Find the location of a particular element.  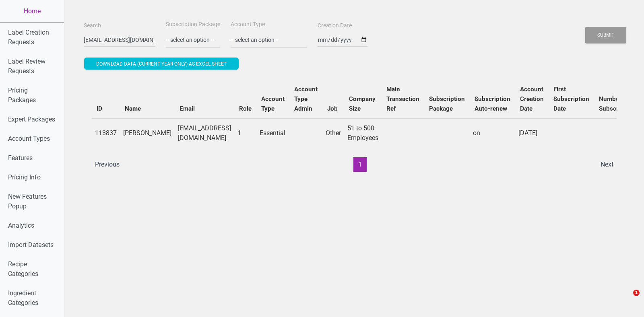

div: Users is located at coordinates (354, 126).